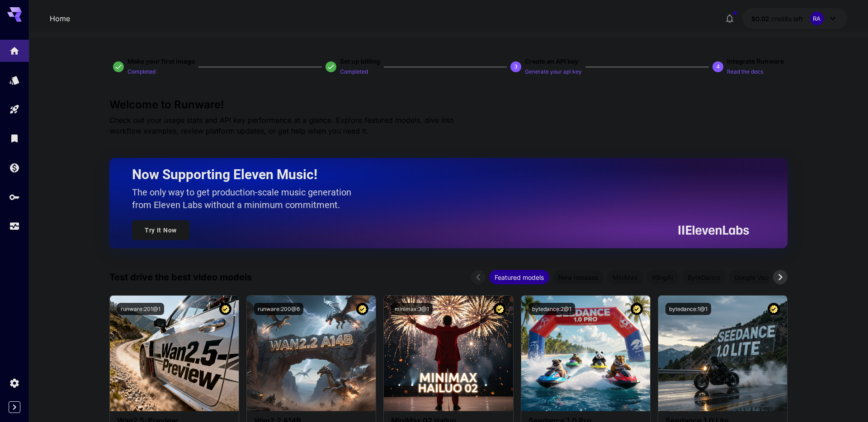 Image resolution: width=868 pixels, height=422 pixels. Describe the element at coordinates (437, 175) in the screenshot. I see `h2: Now Supporting Eleven Music!` at that location.